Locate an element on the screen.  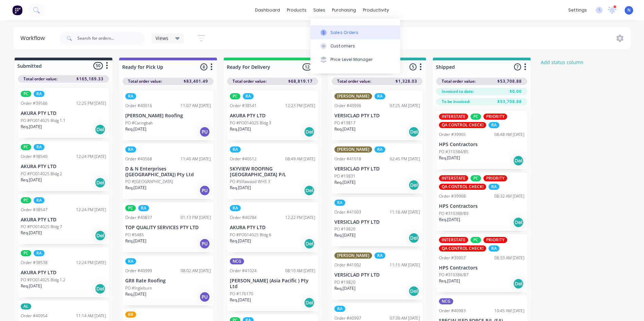
div: Order #40837 is located at coordinates (138, 218).